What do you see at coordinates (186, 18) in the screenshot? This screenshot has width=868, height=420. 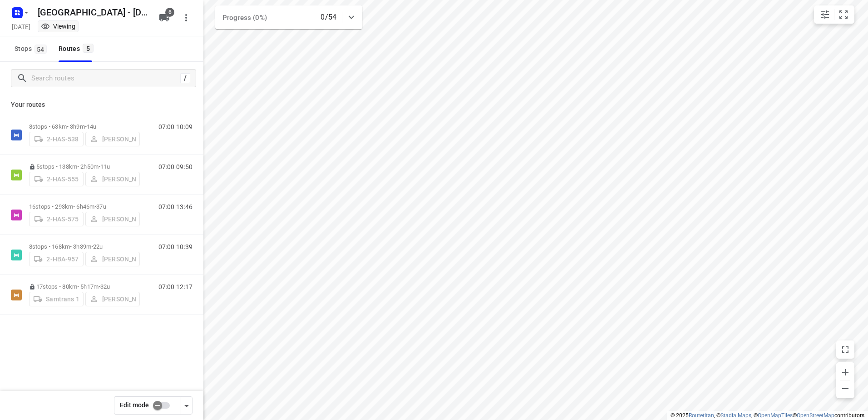 I see `button: More` at bounding box center [186, 18].